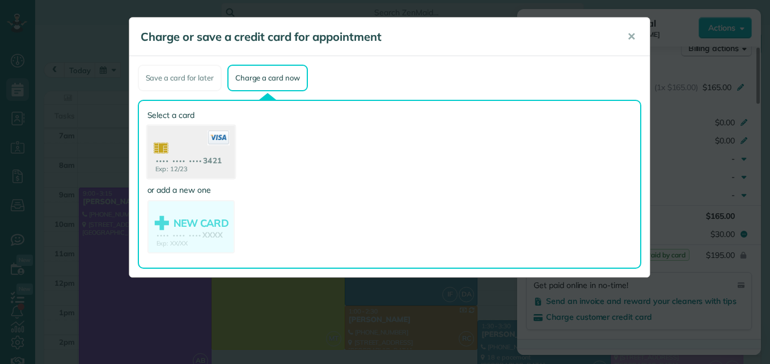  What do you see at coordinates (191, 190) in the screenshot?
I see `label: or add a new one` at bounding box center [191, 190].